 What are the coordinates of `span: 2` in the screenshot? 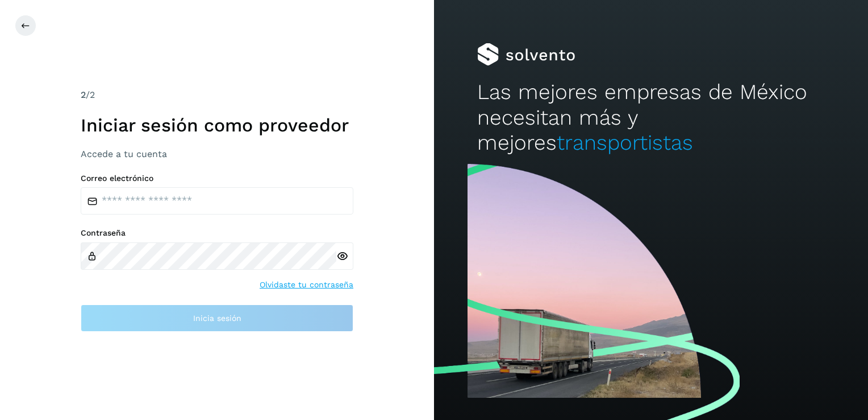 It's located at (83, 94).